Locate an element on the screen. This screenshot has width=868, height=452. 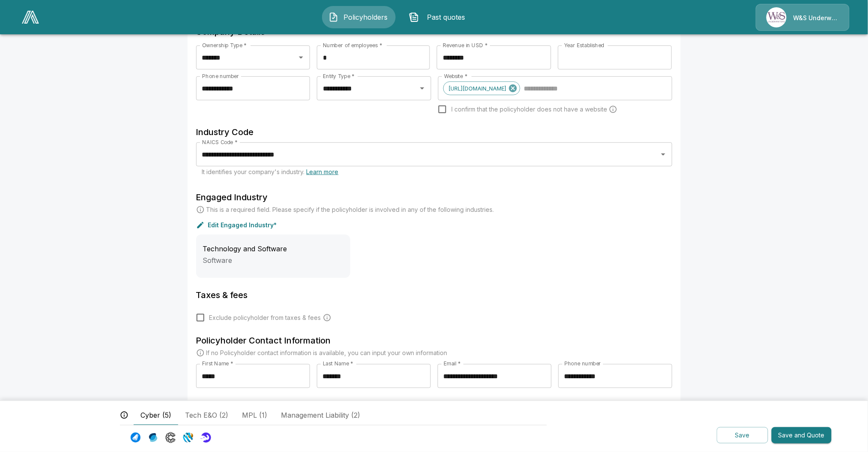
label: Entity Type * is located at coordinates (339, 76).